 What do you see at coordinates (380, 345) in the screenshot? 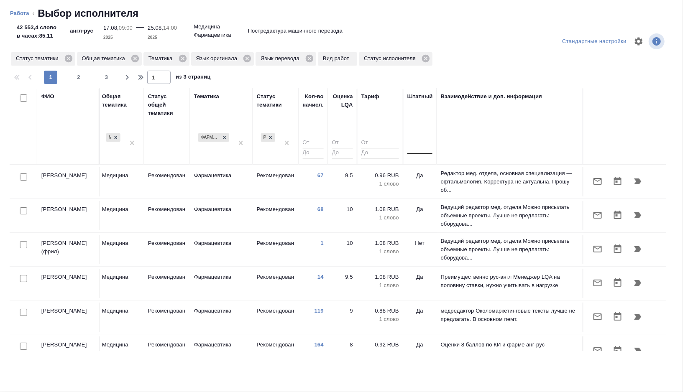
I see `p: 0.92 RUB` at bounding box center [380, 345].